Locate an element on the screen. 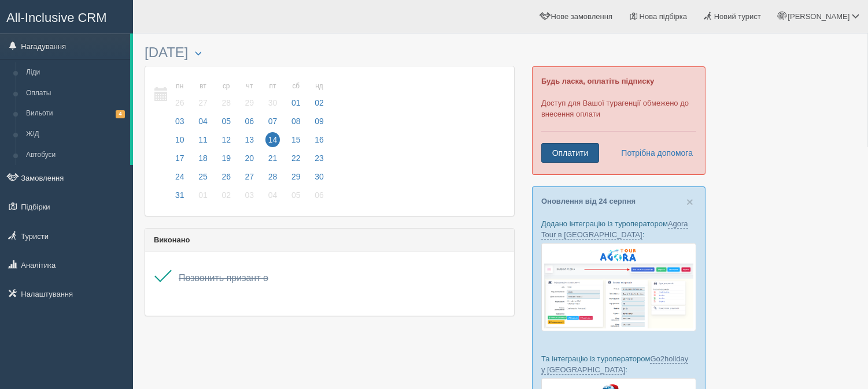 The width and height of the screenshot is (868, 389). small: нд is located at coordinates (319, 86).